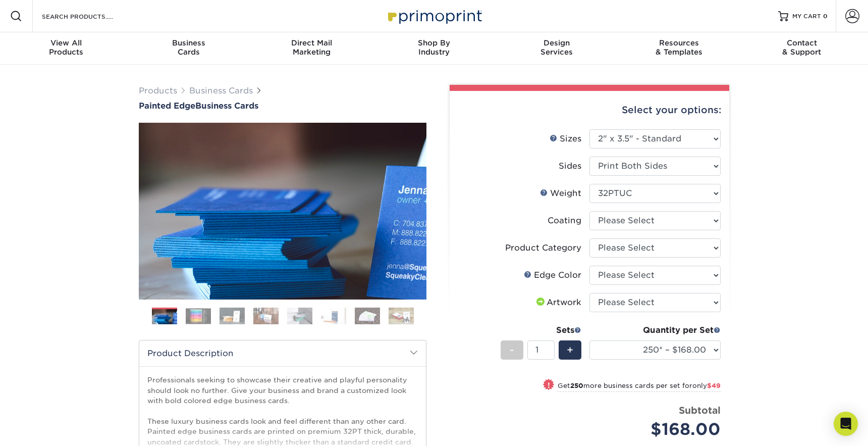  Describe the element at coordinates (282, 106) in the screenshot. I see `h1: Business Cards` at that location.